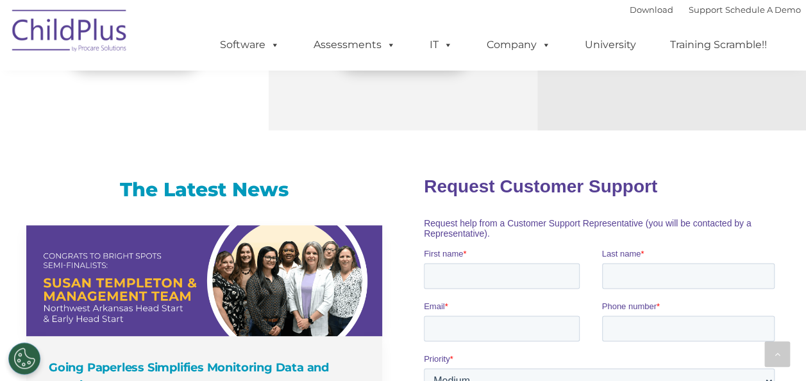 The height and width of the screenshot is (381, 806). Describe the element at coordinates (250, 45) in the screenshot. I see `a: Software` at that location.